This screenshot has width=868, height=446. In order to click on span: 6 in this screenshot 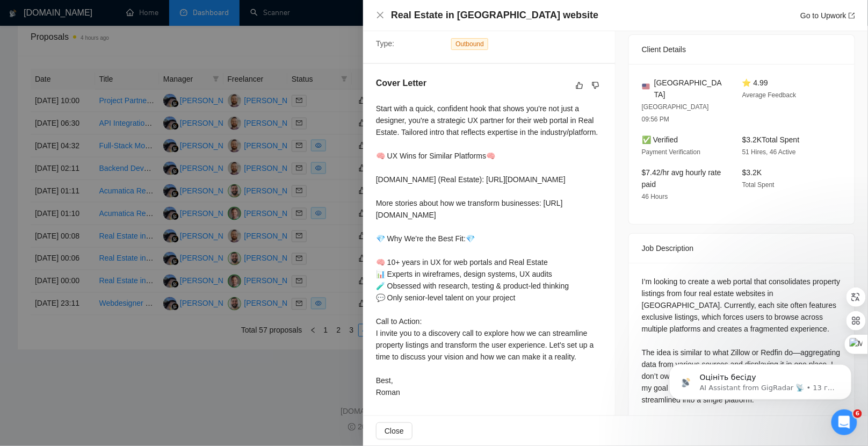, I will do `click(857, 414)`.